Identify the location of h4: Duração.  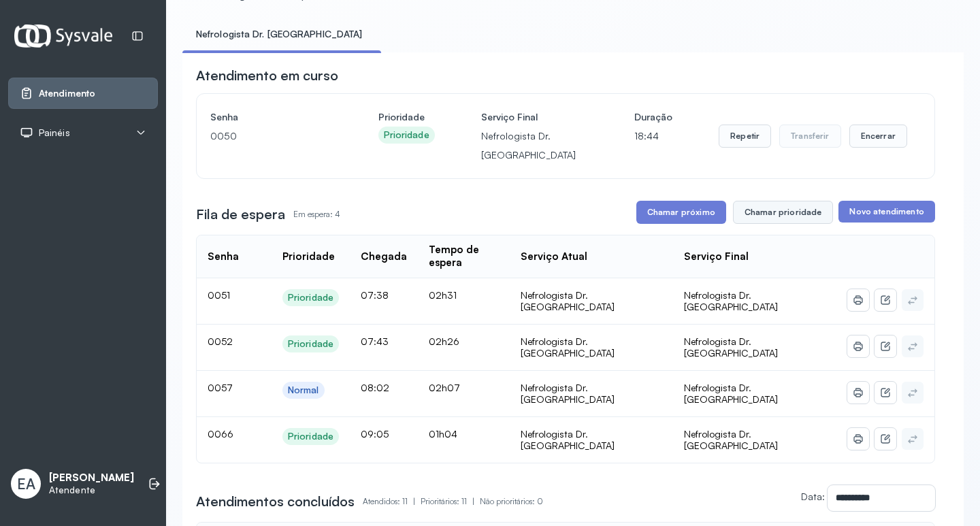
(653, 117).